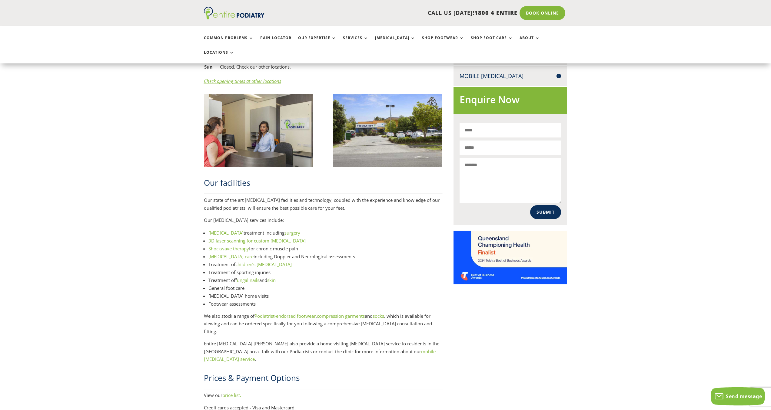 This screenshot has width=771, height=410. What do you see at coordinates (317, 42) in the screenshot?
I see `a: Our Expertise` at bounding box center [317, 42].